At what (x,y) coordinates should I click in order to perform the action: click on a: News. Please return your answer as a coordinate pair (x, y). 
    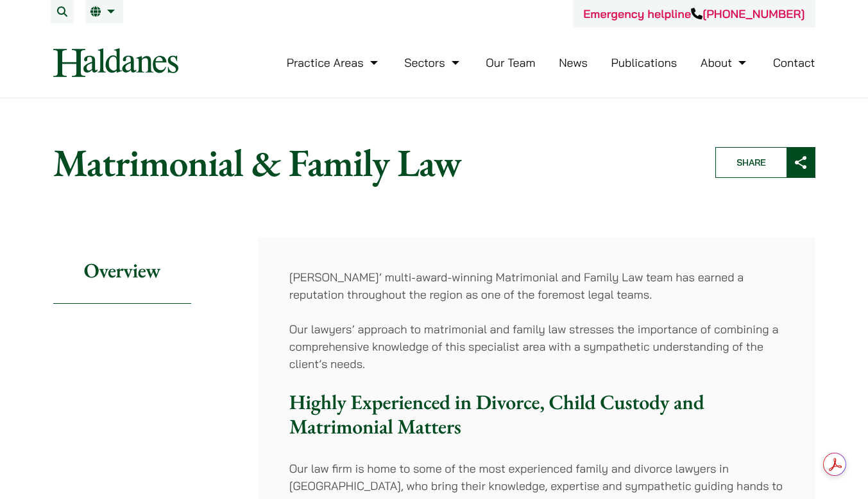
    Looking at the image, I should click on (573, 62).